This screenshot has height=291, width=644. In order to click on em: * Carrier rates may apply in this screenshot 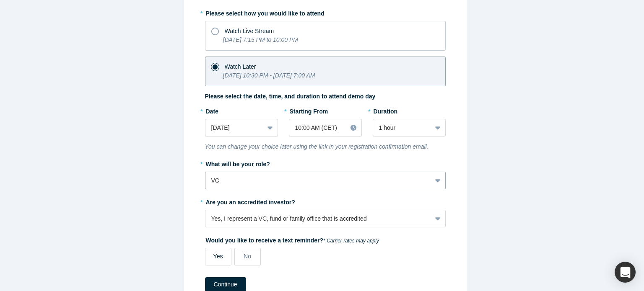, I will do `click(351, 241)`.